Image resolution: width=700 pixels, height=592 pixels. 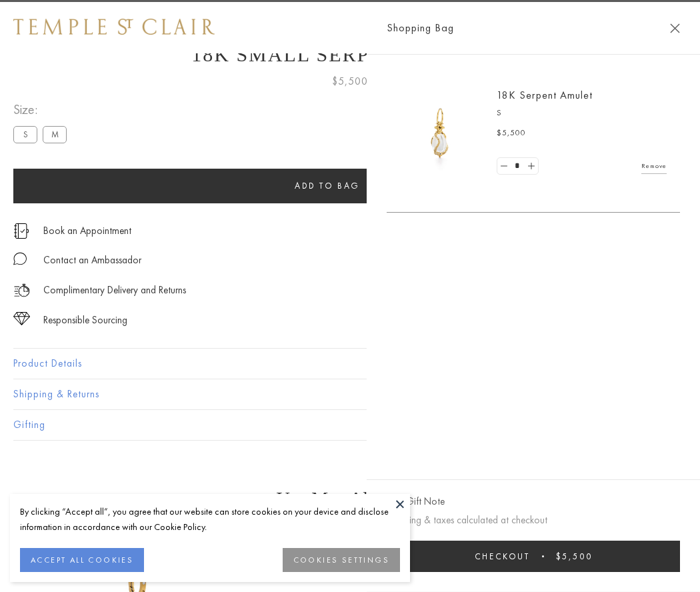 I want to click on button: ACCEPT ALL COOKIES, so click(x=82, y=560).